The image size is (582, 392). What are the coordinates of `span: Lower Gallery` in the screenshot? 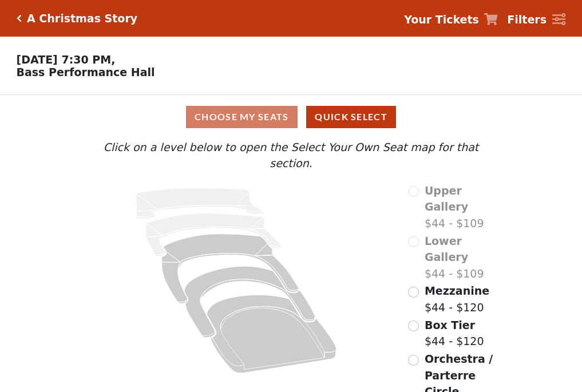 It's located at (447, 249).